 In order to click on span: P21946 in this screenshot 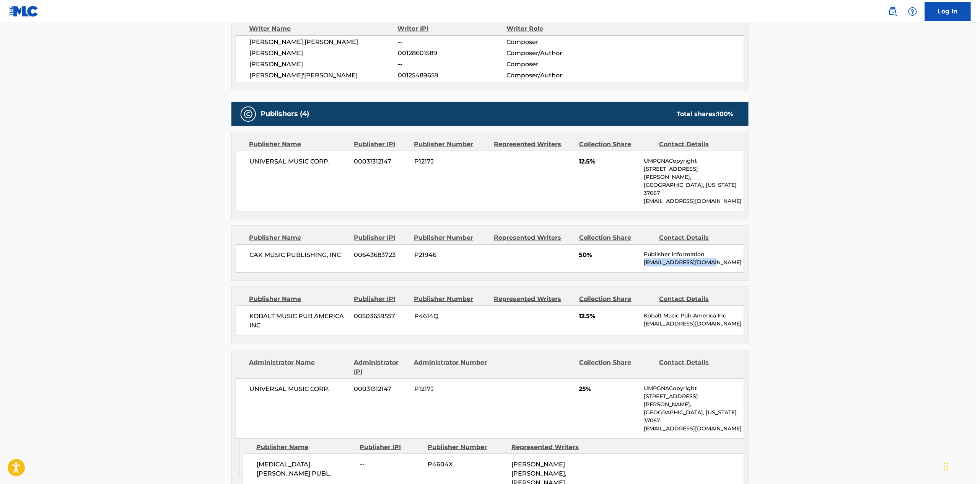, I will do `click(451, 255)`.